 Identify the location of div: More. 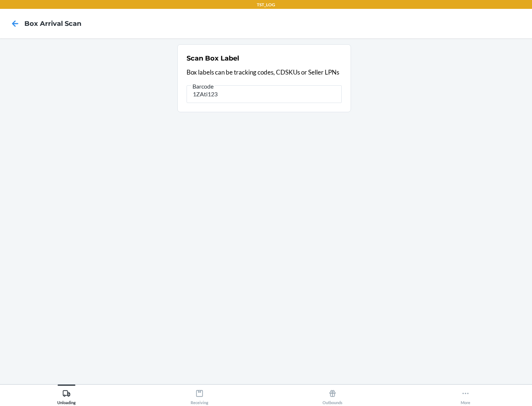
(465, 396).